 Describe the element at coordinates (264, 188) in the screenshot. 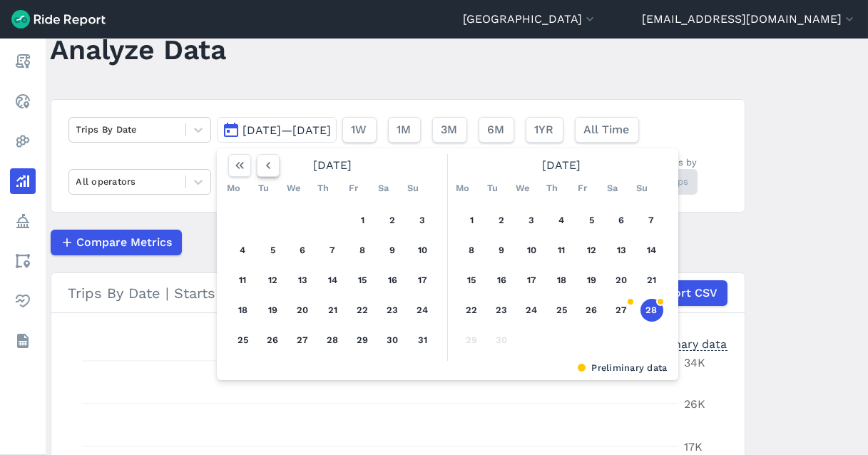

I see `div: Tu` at that location.